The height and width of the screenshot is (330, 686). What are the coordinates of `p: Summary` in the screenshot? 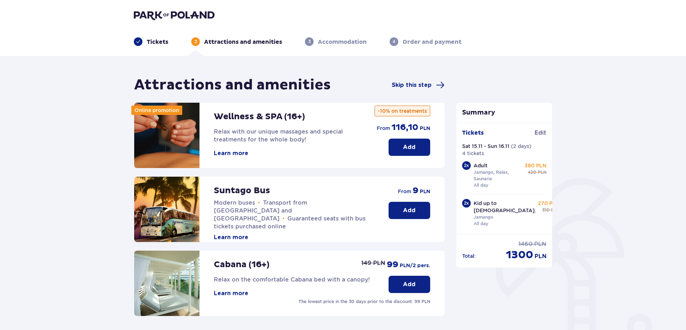 It's located at (505, 113).